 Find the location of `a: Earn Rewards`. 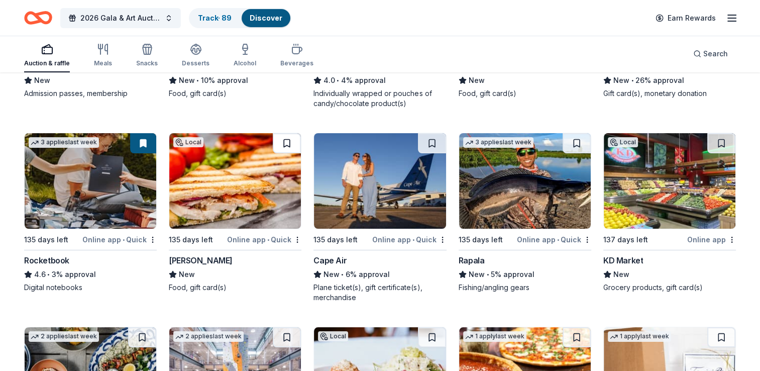

a: Earn Rewards is located at coordinates (685, 18).